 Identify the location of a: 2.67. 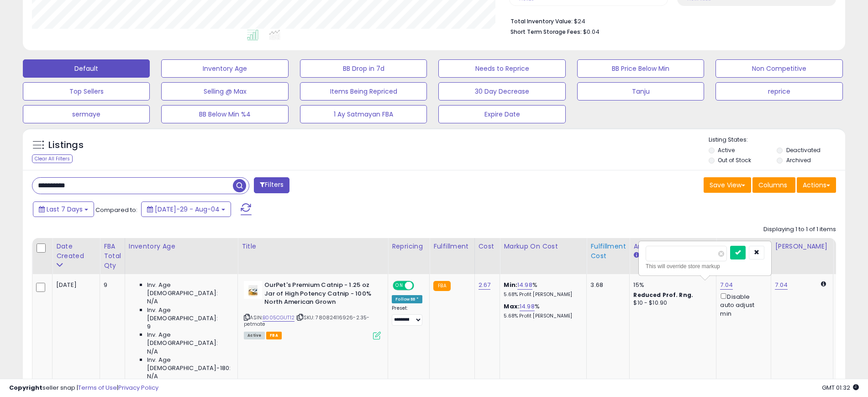
(484, 286).